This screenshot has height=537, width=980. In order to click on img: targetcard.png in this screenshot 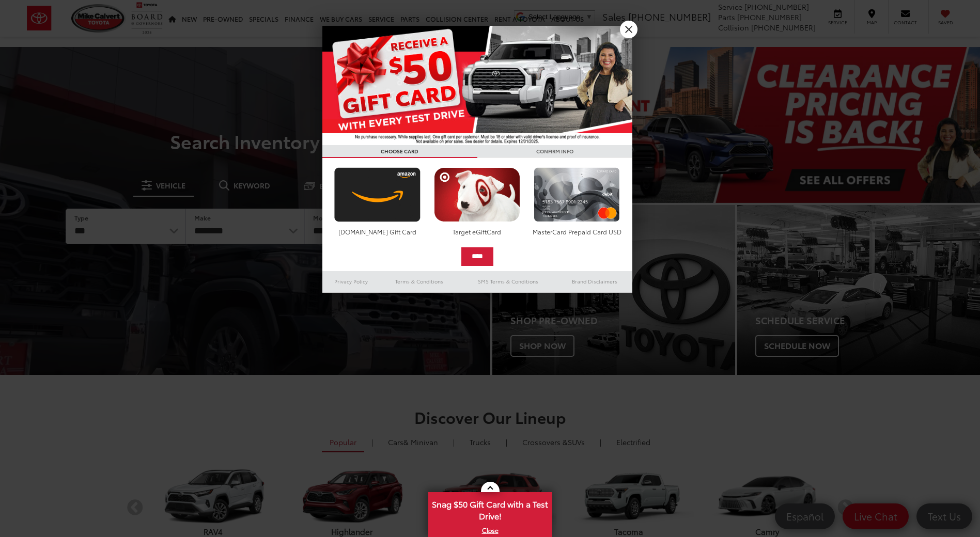, I will do `click(477, 195)`.